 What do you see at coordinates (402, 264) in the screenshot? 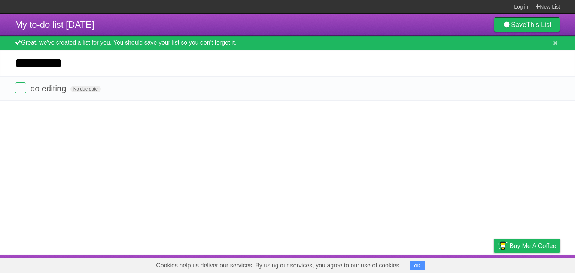
I see `a: About` at bounding box center [402, 264].